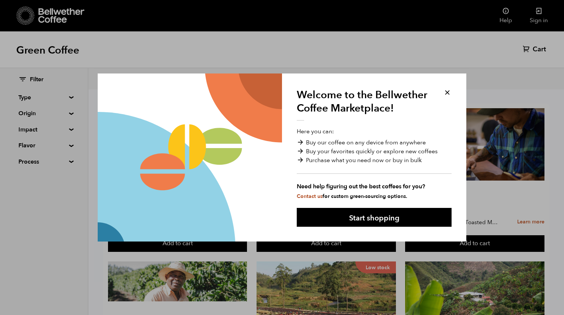  I want to click on li: Purchase what you need now or buy in bulk, so click(374, 160).